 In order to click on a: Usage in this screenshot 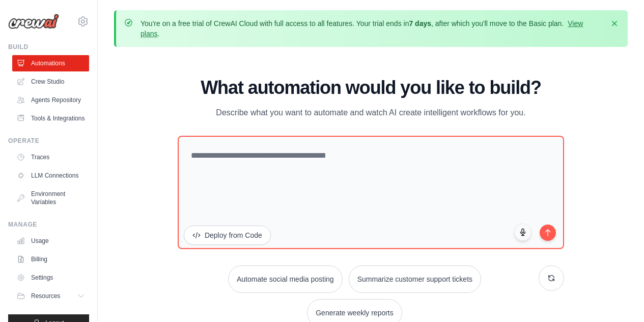, I will do `click(50, 241)`.